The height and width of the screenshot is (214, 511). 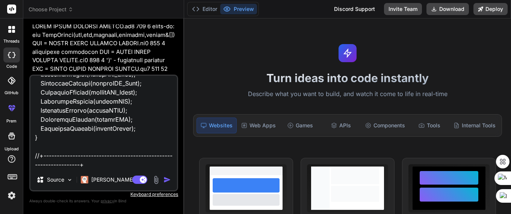 What do you see at coordinates (217, 125) in the screenshot?
I see `div: Websites` at bounding box center [217, 125].